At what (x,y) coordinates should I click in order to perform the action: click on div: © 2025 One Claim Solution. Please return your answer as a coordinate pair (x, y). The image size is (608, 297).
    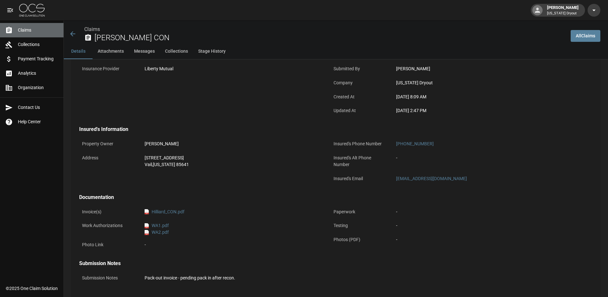
    Looking at the image, I should click on (32, 288).